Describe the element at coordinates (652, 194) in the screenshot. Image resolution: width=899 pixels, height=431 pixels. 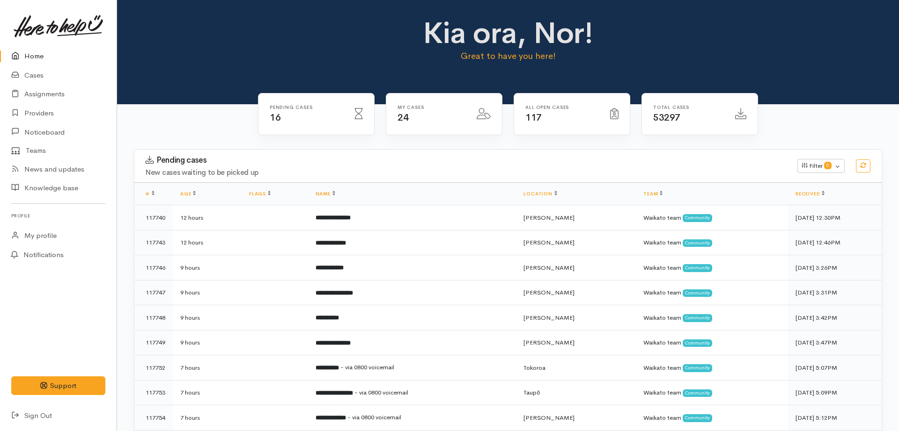
I see `a: Team` at that location.